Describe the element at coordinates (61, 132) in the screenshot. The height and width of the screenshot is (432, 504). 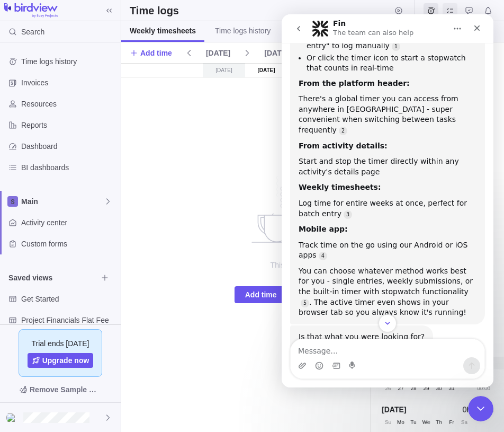
I see `b: From activity details:` at that location.